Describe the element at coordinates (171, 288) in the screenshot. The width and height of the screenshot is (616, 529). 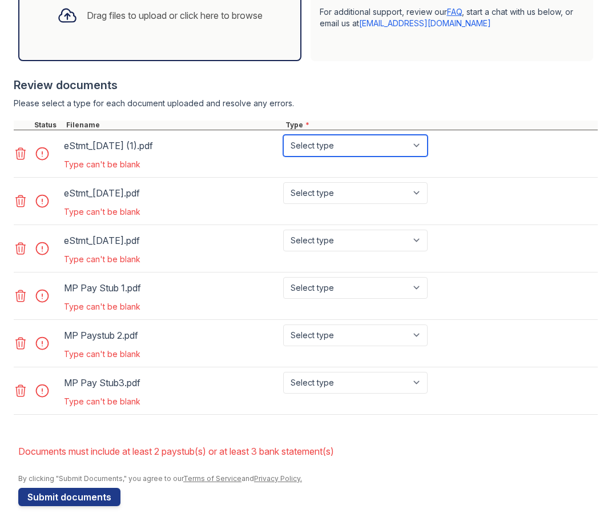
I see `div: MP Pay Stub 1.pdf` at that location.